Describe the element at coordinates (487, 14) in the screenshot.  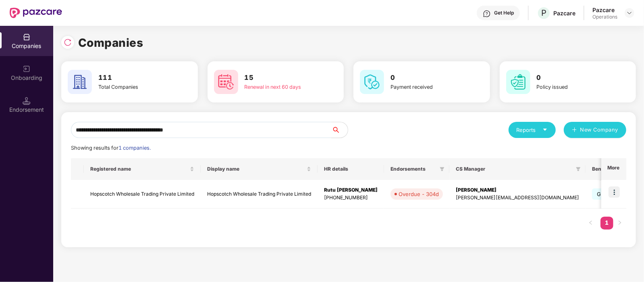
I see `img: svg+xml;base64,PHN2ZyBpZD0iSGVscC0zMngzMiIgeG1sbnM9Imh0dHA6Ly93d3cudzMub3JnLzIwMDAvc3ZnIiB3aWR0aD...` at that location.